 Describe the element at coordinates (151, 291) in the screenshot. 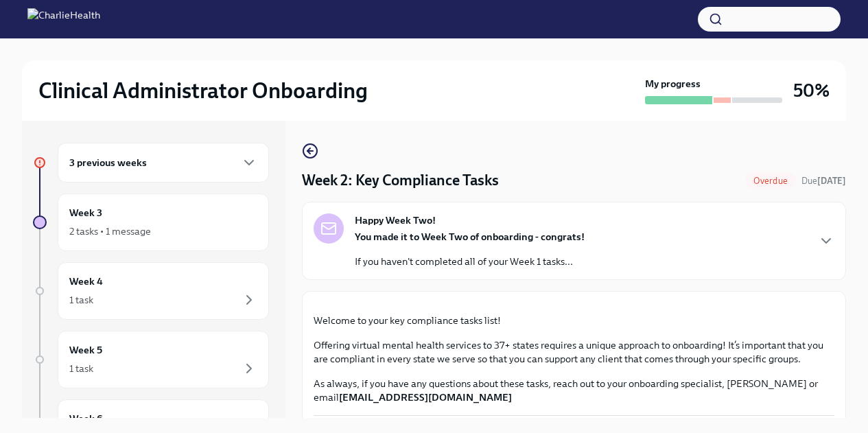

I see `a: Week 41 task` at that location.